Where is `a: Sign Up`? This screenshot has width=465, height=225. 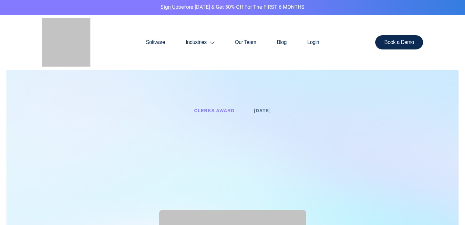
a: Sign Up is located at coordinates (169, 7).